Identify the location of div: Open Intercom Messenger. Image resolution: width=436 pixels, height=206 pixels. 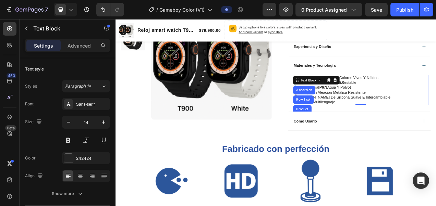
(421, 181).